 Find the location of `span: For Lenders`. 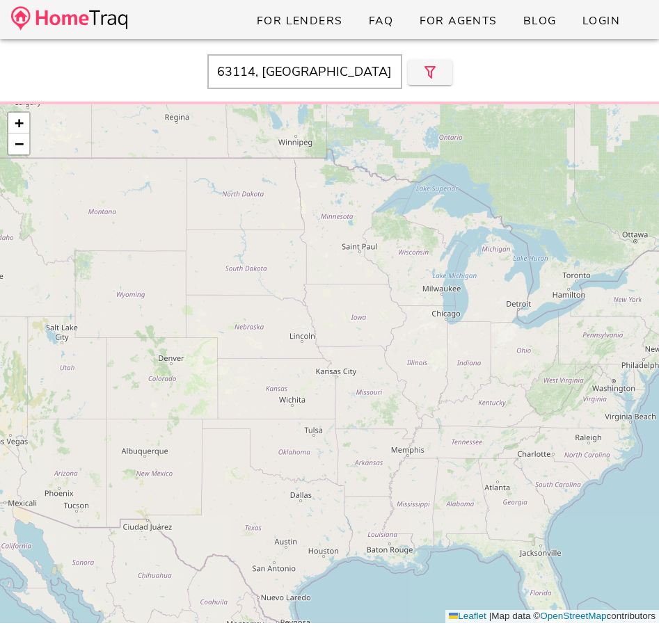

span: For Lenders is located at coordinates (299, 21).